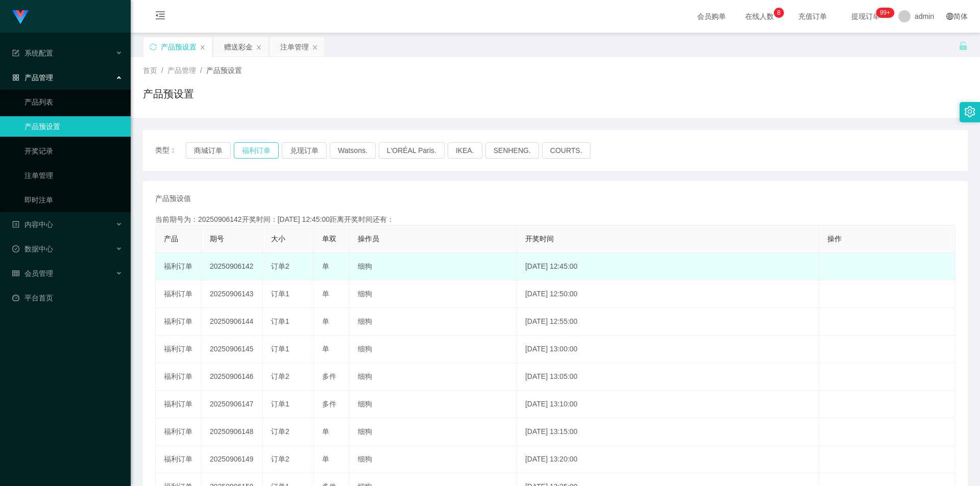  Describe the element at coordinates (970, 112) in the screenshot. I see `i: 图标: setting` at that location.